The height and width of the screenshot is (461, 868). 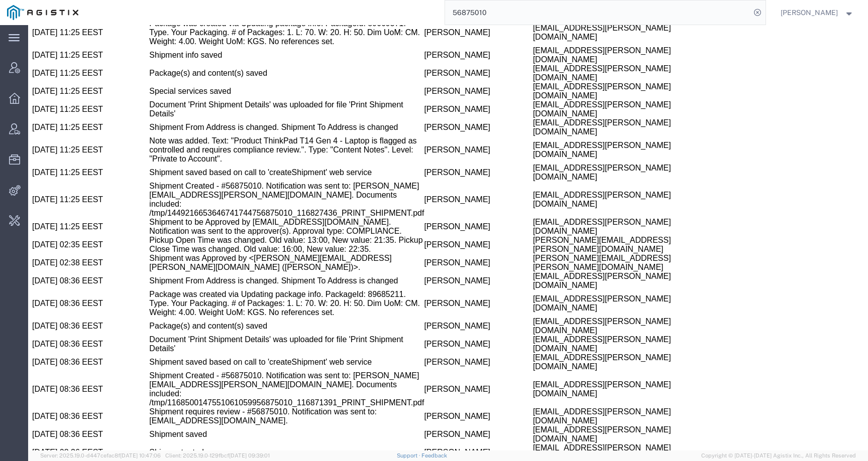 I want to click on input: Search for shipment number, reference number, so click(x=598, y=13).